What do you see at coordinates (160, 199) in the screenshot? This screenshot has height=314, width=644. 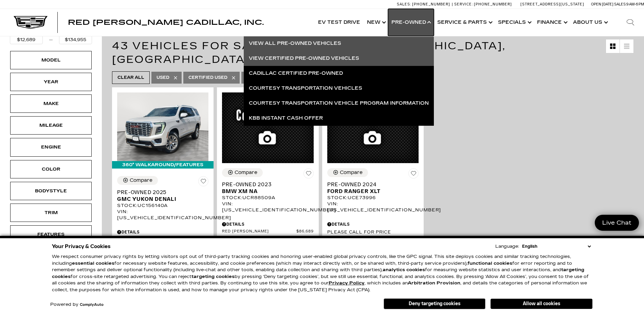 I see `span: GMC Yukon Denali` at bounding box center [160, 199].